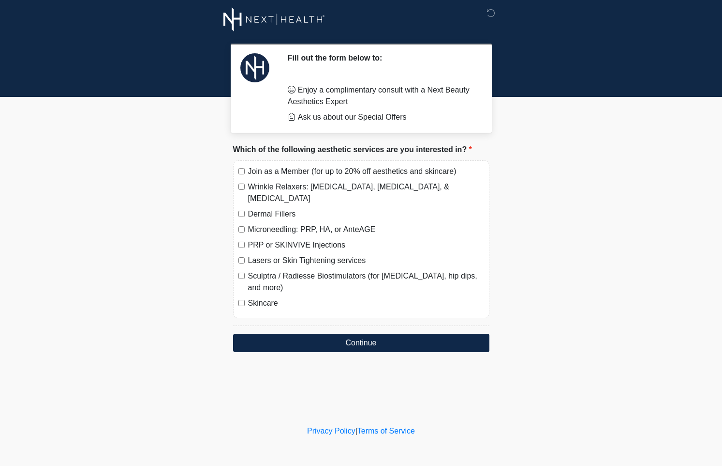  What do you see at coordinates (361, 343) in the screenshot?
I see `button: Continue` at bounding box center [361, 343].